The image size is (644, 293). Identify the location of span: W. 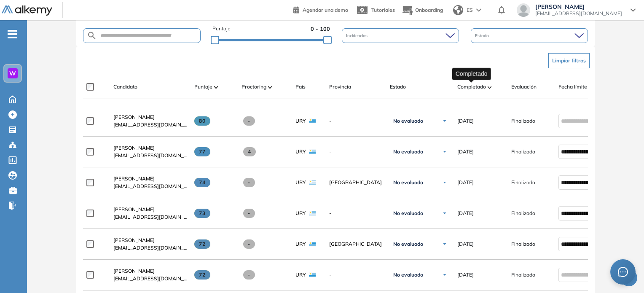
(13, 73).